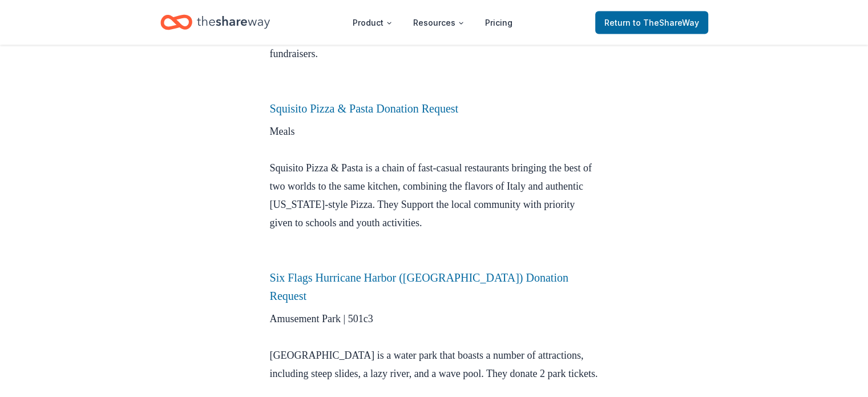 Image resolution: width=868 pixels, height=397 pixels. Describe the element at coordinates (652, 23) in the screenshot. I see `span: Return` at that location.